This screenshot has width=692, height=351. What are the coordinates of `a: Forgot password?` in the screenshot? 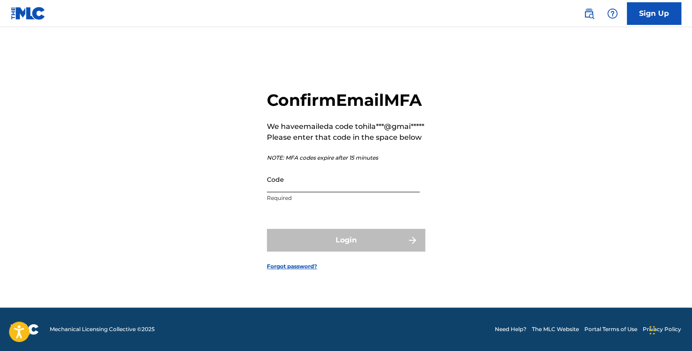 It's located at (292, 266).